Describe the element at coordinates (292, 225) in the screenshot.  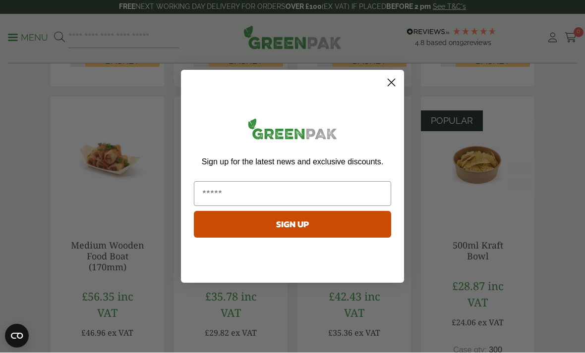
I see `button: SIGN UP` at that location.